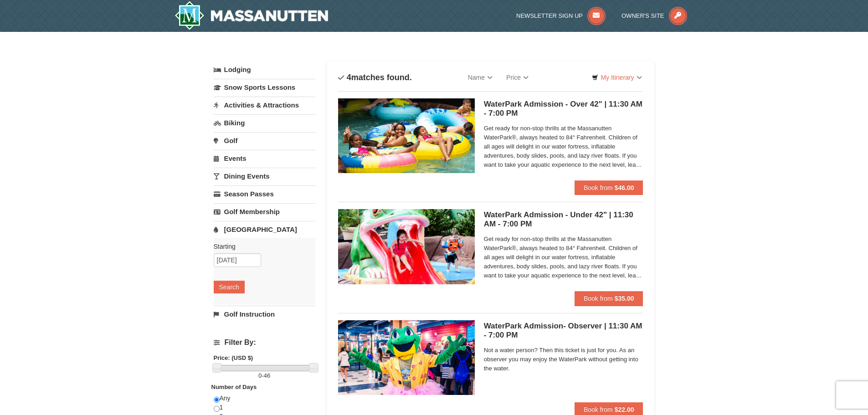 The height and width of the screenshot is (415, 868). What do you see at coordinates (264, 314) in the screenshot?
I see `a: Golf Instruction` at bounding box center [264, 314].